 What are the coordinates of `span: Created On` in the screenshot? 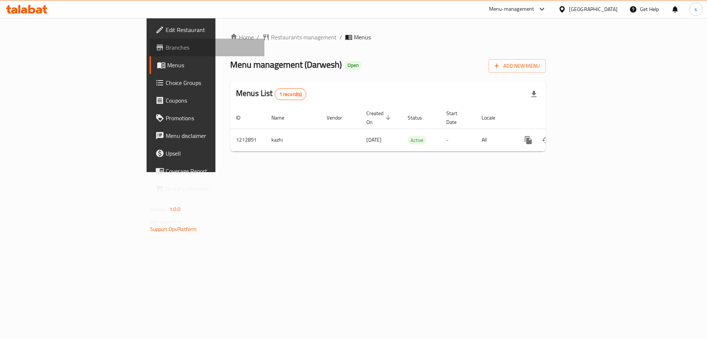 It's located at (379, 118).